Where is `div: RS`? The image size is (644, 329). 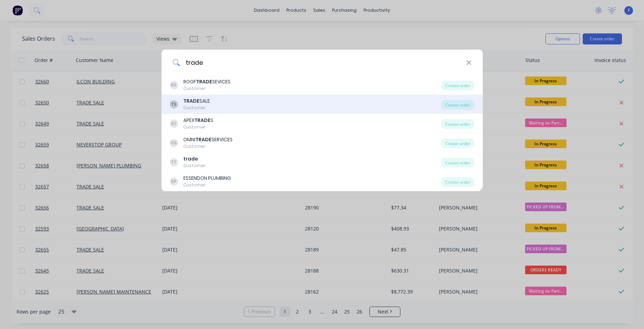 div: RS is located at coordinates (174, 85).